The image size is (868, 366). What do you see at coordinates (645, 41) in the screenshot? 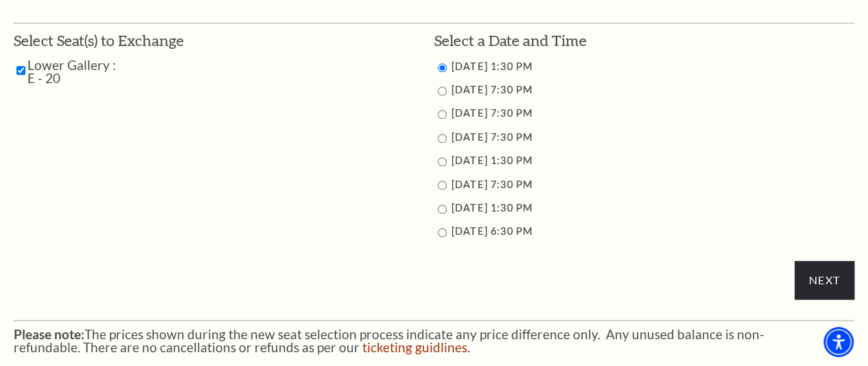
I see `h3: Select a Date and Time` at bounding box center [645, 41].